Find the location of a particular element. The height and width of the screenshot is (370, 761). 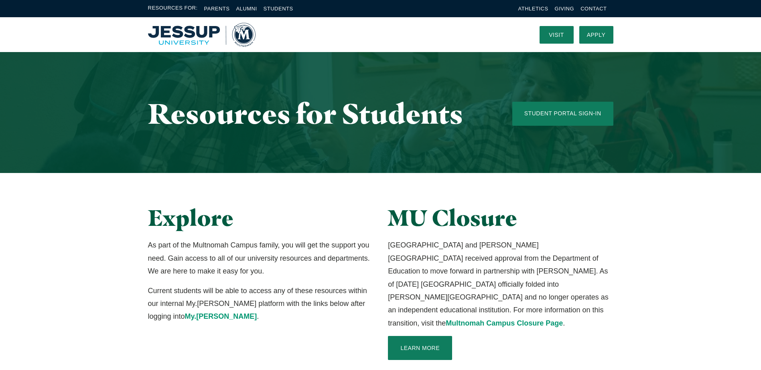

a: Giving is located at coordinates (564, 8).